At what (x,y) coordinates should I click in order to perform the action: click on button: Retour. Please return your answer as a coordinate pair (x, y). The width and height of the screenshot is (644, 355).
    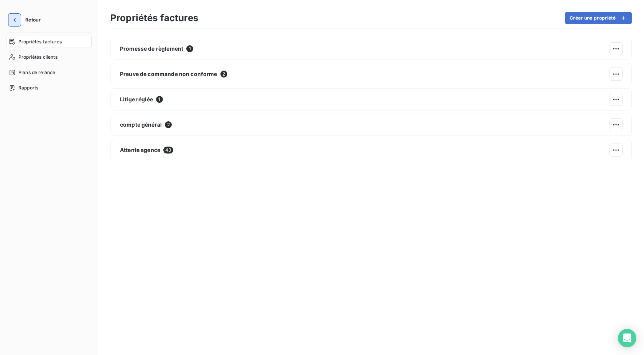
    Looking at the image, I should click on (26, 20).